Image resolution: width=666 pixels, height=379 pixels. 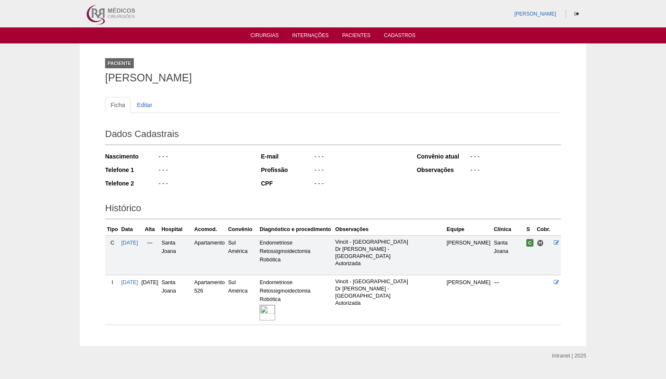 What do you see at coordinates (112, 230) in the screenshot?
I see `th: Tipo` at bounding box center [112, 230].